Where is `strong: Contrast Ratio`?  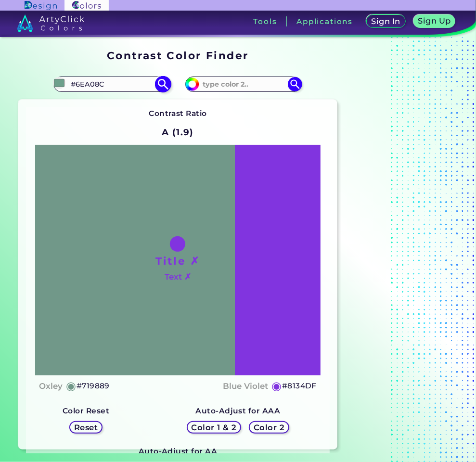
strong: Contrast Ratio is located at coordinates (178, 113).